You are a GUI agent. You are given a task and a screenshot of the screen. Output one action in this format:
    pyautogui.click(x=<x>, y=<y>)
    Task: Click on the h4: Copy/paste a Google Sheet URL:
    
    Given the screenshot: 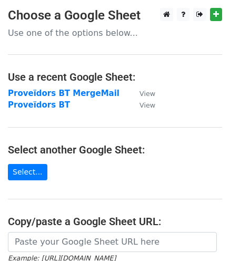 What is the action you would take?
    pyautogui.click(x=115, y=221)
    